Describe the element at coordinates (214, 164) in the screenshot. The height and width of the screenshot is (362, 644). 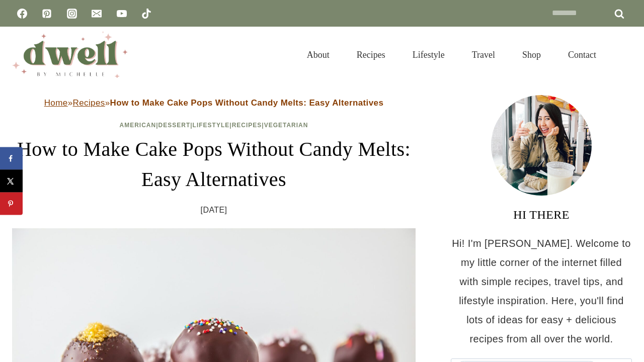
I see `h1: How to Make Cake Pops Without Candy Melts: Easy Alternatives` at that location.